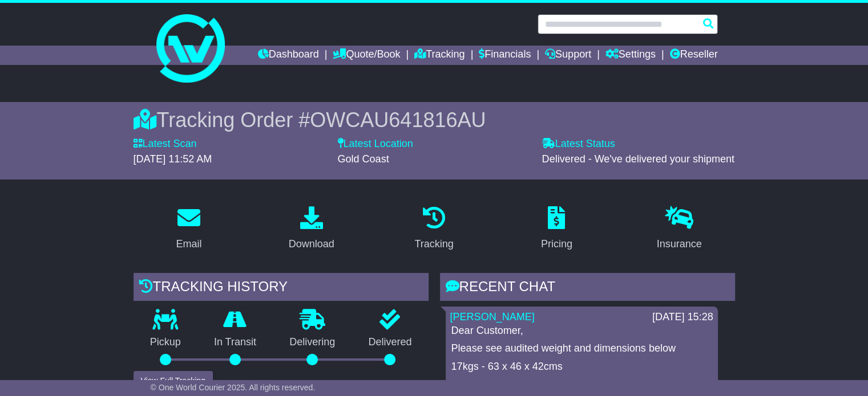 The width and height of the screenshot is (868, 396). I want to click on div: Tracking Order #, so click(434, 120).